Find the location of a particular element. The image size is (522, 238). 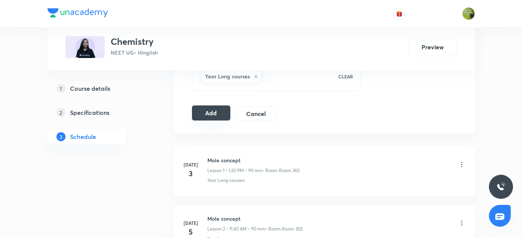

h3: Chemistry is located at coordinates (134, 41).